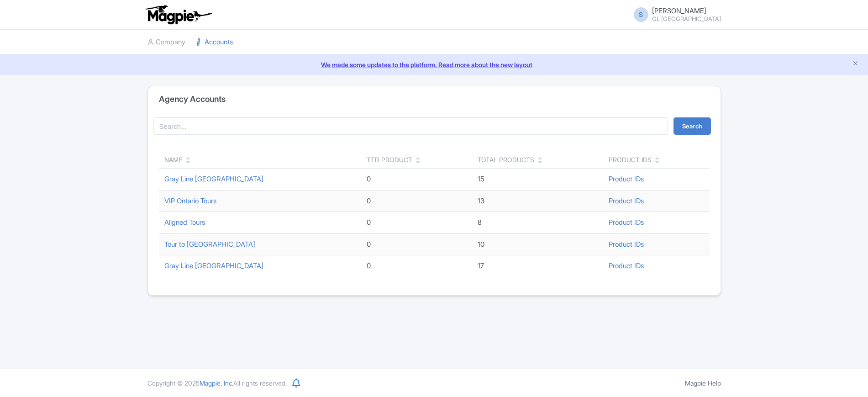 This screenshot has height=397, width=868. What do you see at coordinates (537, 266) in the screenshot?
I see `td: 17` at bounding box center [537, 266].